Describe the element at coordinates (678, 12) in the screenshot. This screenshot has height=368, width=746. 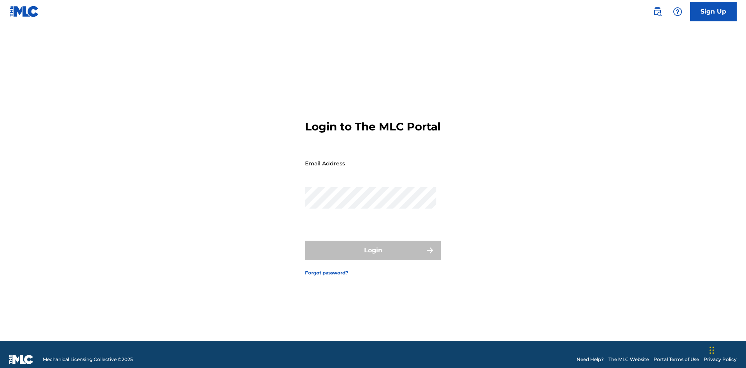
I see `img: help` at that location.